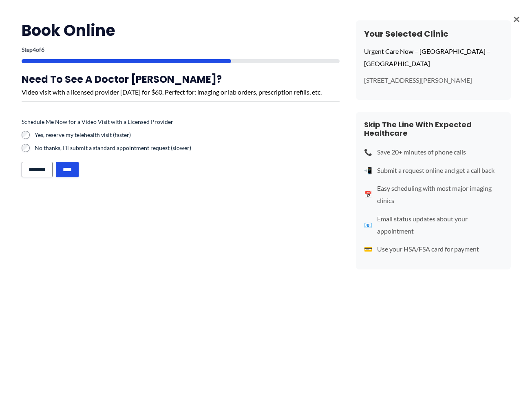 The height and width of the screenshot is (417, 532). I want to click on h2: Book Online, so click(180, 30).